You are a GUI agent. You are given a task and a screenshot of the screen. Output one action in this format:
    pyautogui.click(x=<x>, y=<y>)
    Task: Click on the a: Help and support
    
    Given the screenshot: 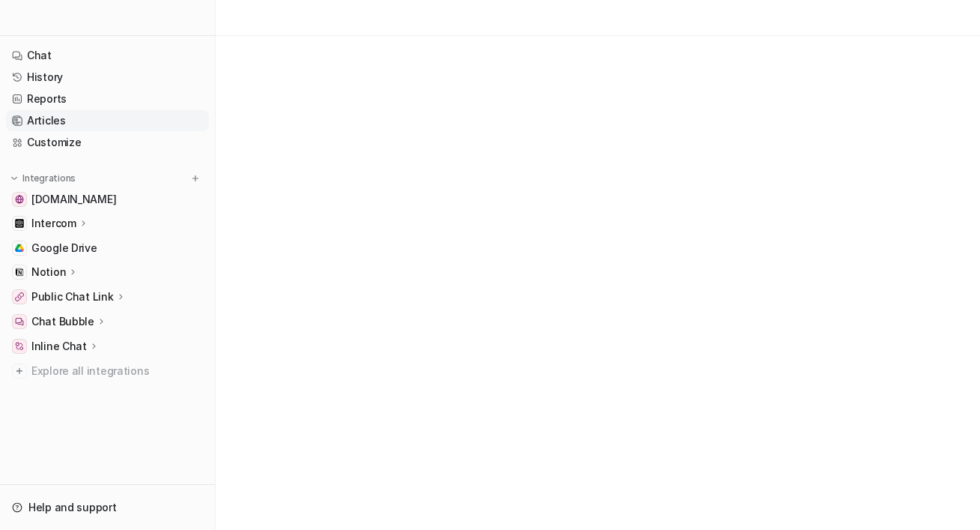 What is the action you would take?
    pyautogui.click(x=107, y=507)
    